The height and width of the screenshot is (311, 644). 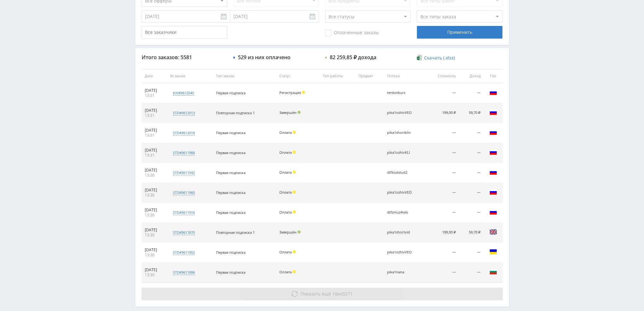 I want to click on div: pika1nana, so click(x=401, y=272).